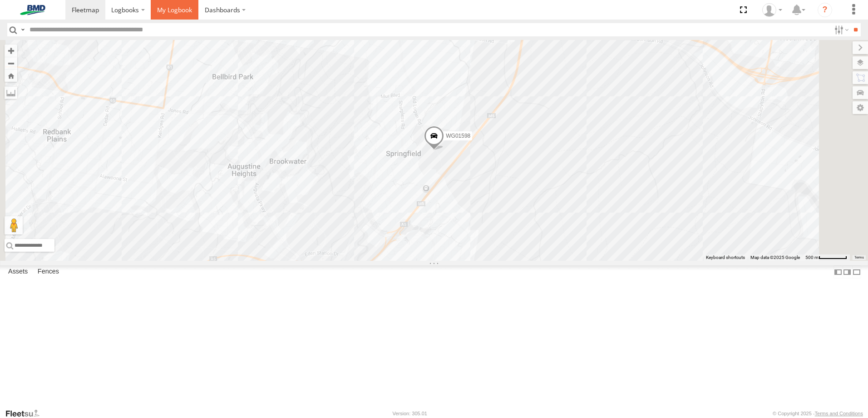 The height and width of the screenshot is (418, 868). What do you see at coordinates (14, 225) in the screenshot?
I see `button: Drag Pegman onto the map to open Street View` at bounding box center [14, 225].